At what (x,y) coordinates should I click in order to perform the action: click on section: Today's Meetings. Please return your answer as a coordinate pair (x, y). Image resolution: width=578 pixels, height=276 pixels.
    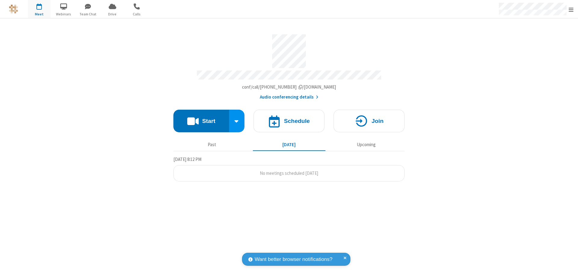
    Looking at the image, I should click on (289, 169).